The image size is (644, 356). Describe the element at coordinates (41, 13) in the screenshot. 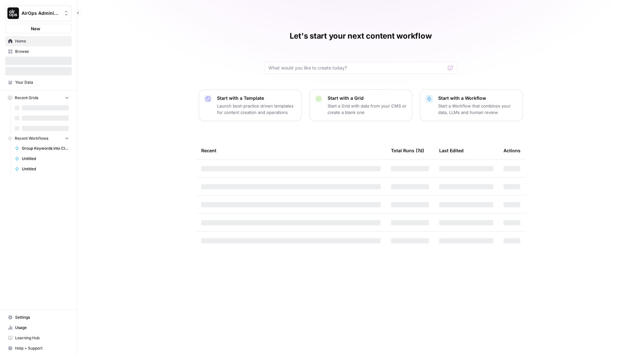

I see `span: AirOps Administrative` at that location.